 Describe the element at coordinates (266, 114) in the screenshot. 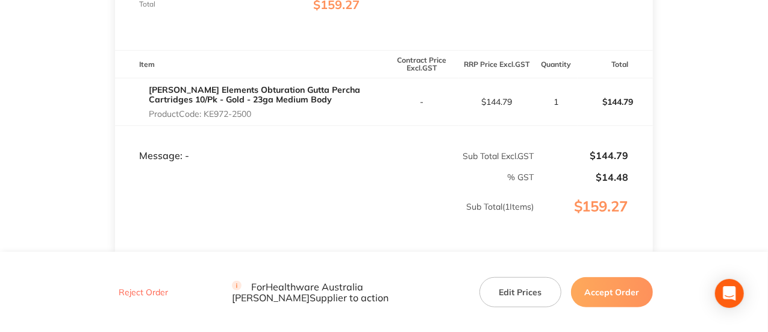

I see `p: Product Code: KE972-2500` at that location.